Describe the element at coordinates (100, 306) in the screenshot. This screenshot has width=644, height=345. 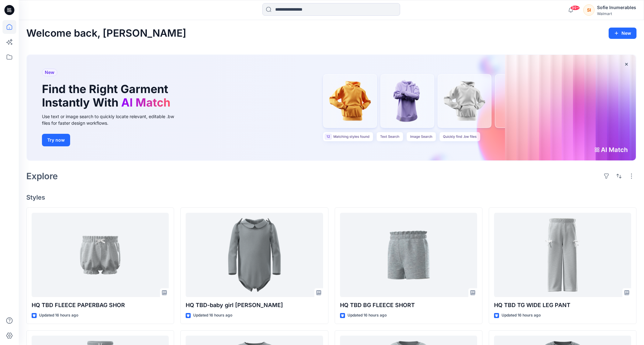
I see `p: HQ TBD FLEECE PAPERBAG SHOR` at that location.